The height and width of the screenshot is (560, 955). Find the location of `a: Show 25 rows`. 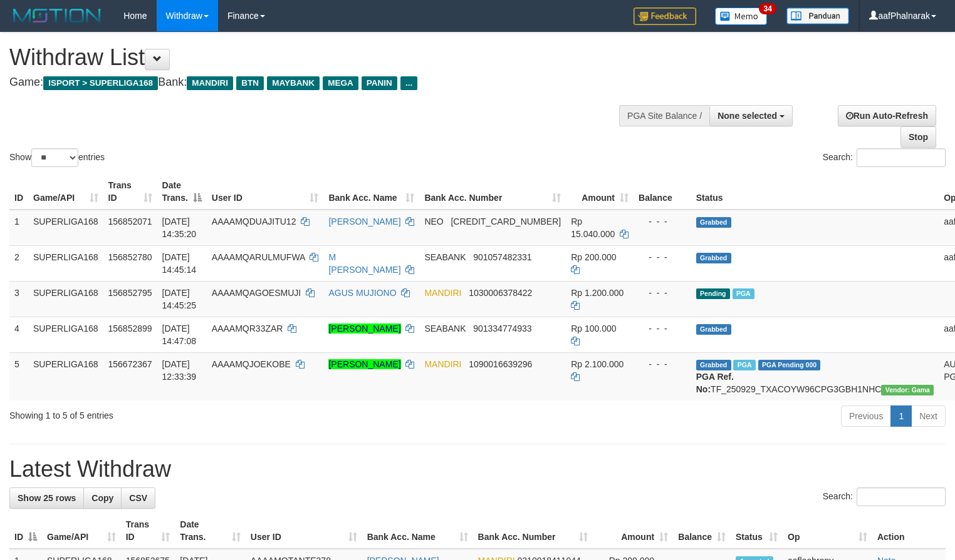

a: Show 25 rows is located at coordinates (47, 498).